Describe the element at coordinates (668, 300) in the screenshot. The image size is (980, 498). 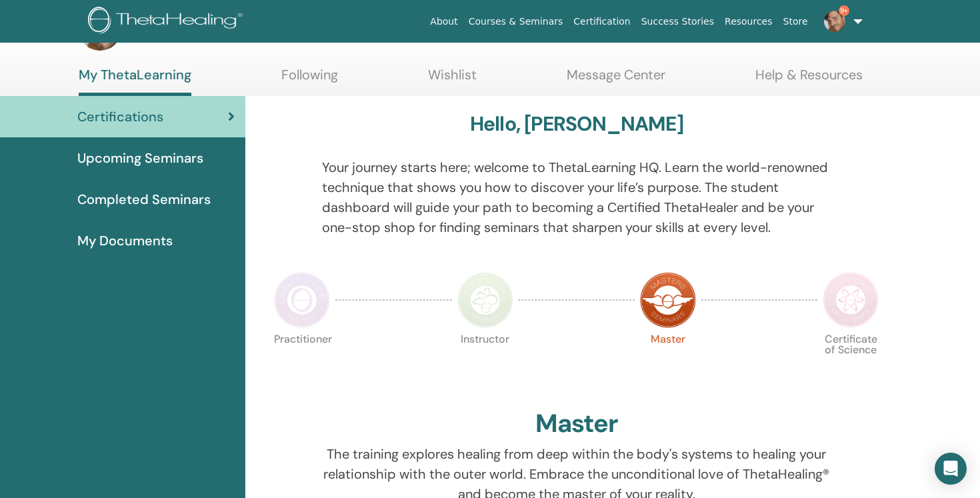
I see `img: Master` at that location.